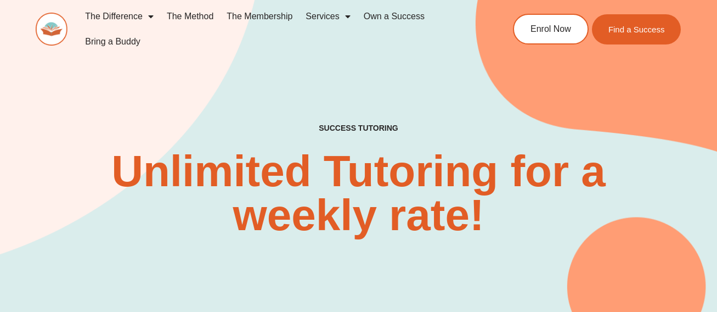 The height and width of the screenshot is (312, 717). I want to click on a: The Method, so click(190, 16).